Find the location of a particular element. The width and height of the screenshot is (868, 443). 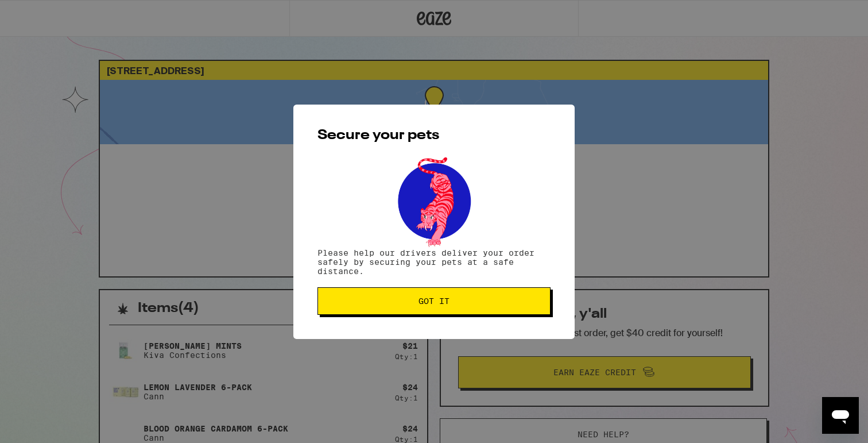

button: Got it is located at coordinates (434, 301).